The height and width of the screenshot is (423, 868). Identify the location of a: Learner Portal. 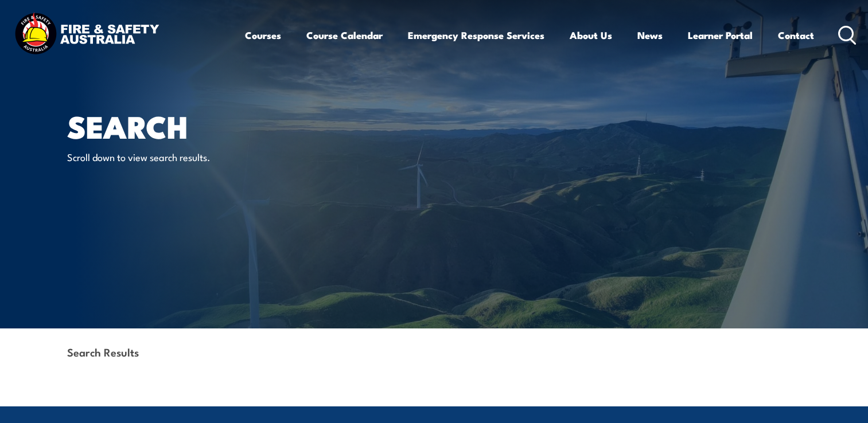
(719, 35).